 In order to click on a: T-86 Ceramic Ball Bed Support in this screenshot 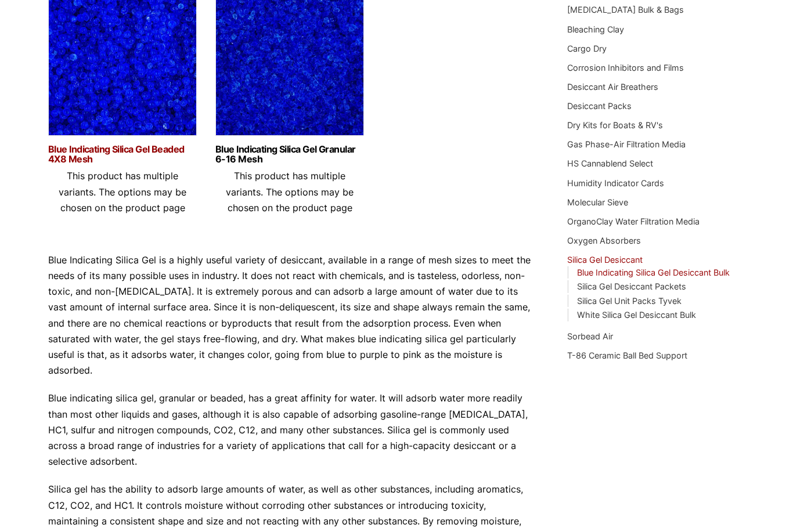, I will do `click(627, 356)`.